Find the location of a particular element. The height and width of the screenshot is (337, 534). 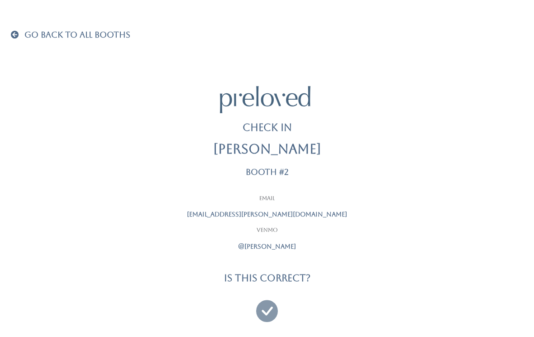

img: preloved logo is located at coordinates (265, 99).